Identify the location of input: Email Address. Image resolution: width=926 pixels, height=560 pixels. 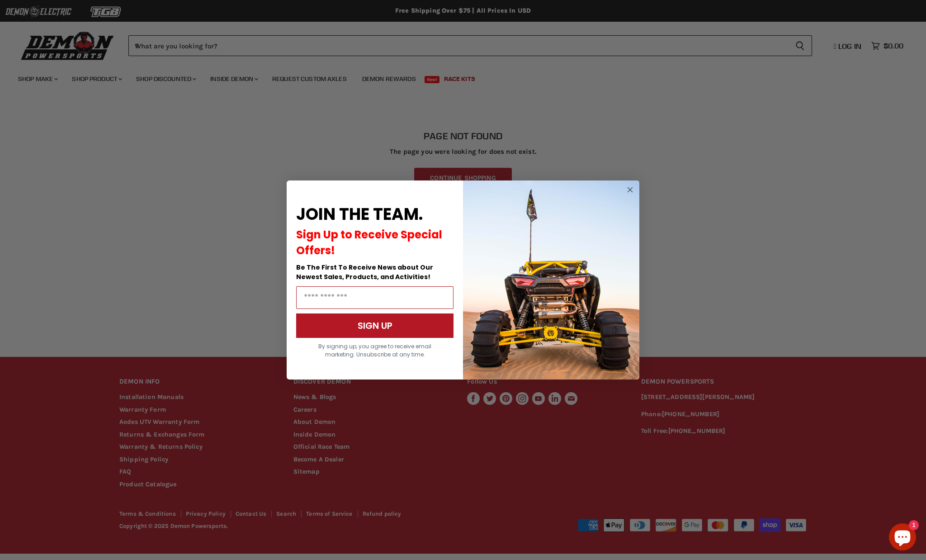
(375, 298).